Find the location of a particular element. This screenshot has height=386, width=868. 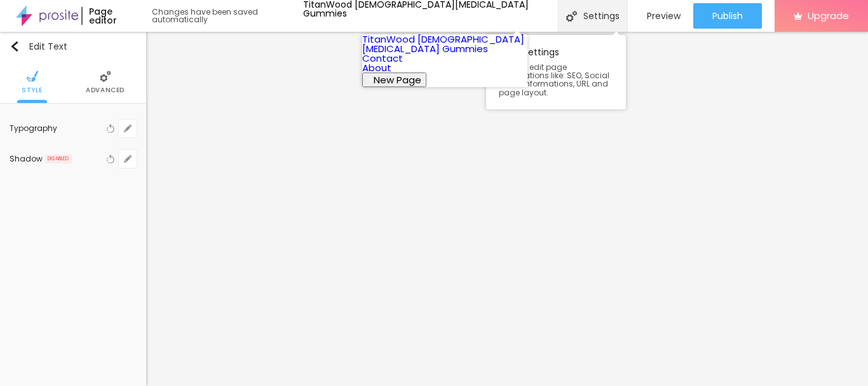

a: Contact is located at coordinates (382, 58).